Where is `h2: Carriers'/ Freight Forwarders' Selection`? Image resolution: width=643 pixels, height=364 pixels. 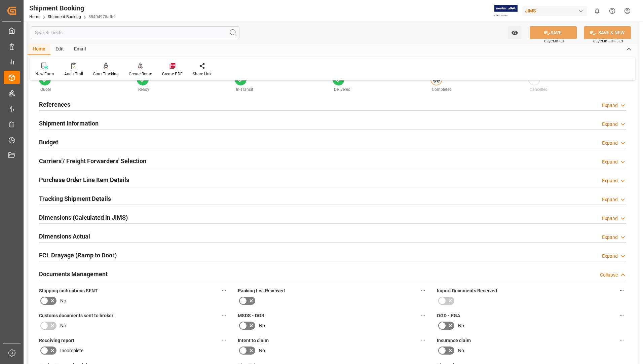 h2: Carriers'/ Freight Forwarders' Selection is located at coordinates (92, 161).